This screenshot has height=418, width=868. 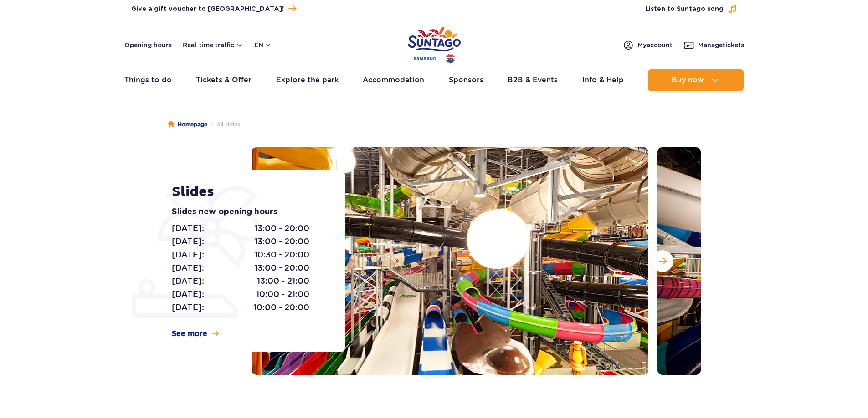 What do you see at coordinates (190, 334) in the screenshot?
I see `span: See more` at bounding box center [190, 334].